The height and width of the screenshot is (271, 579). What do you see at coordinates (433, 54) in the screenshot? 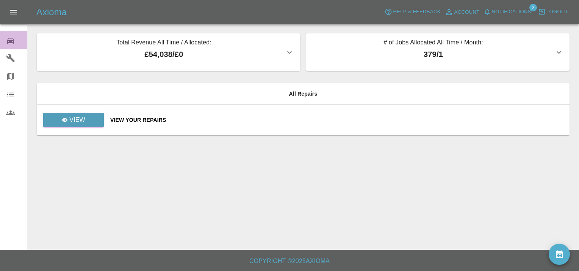
I see `p: 379 / 1` at bounding box center [433, 54].